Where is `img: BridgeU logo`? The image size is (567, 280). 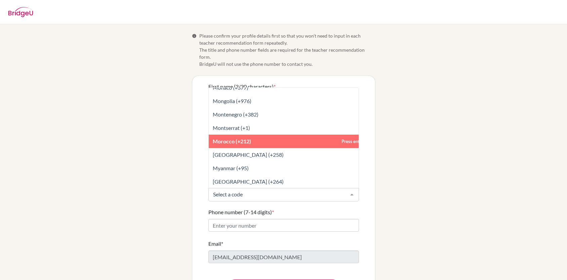 img: BridgeU logo is located at coordinates (20, 12).